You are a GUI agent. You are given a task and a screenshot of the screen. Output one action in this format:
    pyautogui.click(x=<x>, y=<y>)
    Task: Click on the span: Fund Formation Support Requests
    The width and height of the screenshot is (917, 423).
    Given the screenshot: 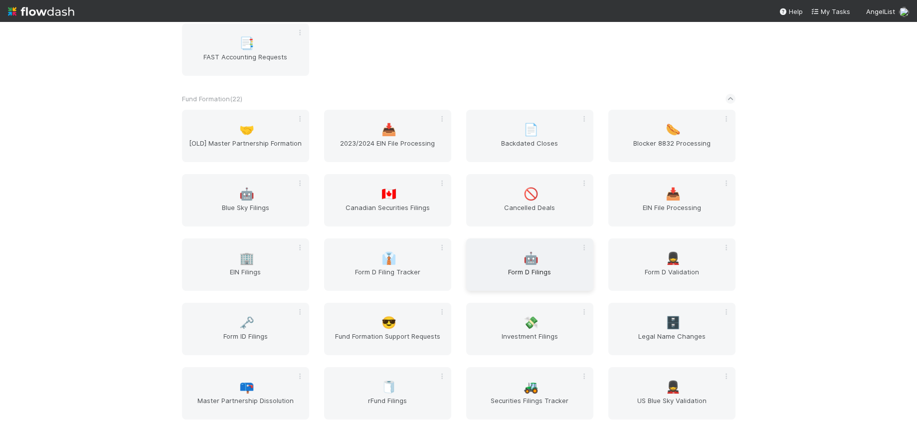 What is the action you would take?
    pyautogui.click(x=388, y=341)
    